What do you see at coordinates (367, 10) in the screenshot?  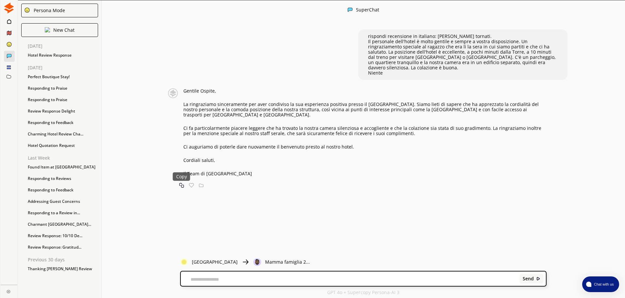 I see `div: SuperChat` at bounding box center [367, 10].